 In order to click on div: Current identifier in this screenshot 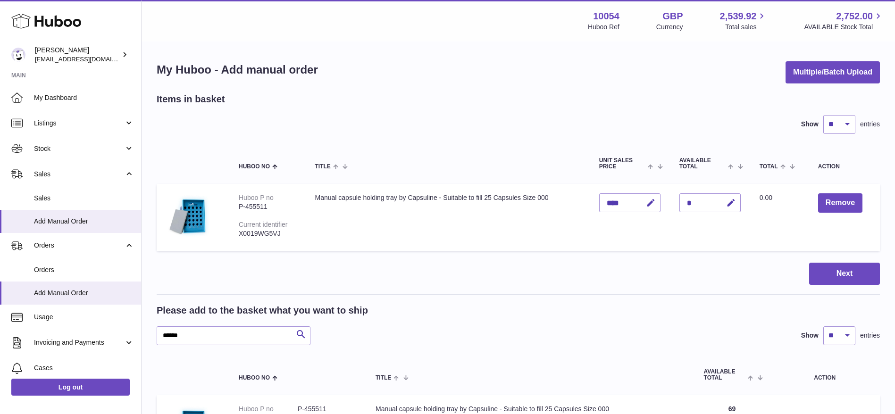, I will do `click(263, 225)`.